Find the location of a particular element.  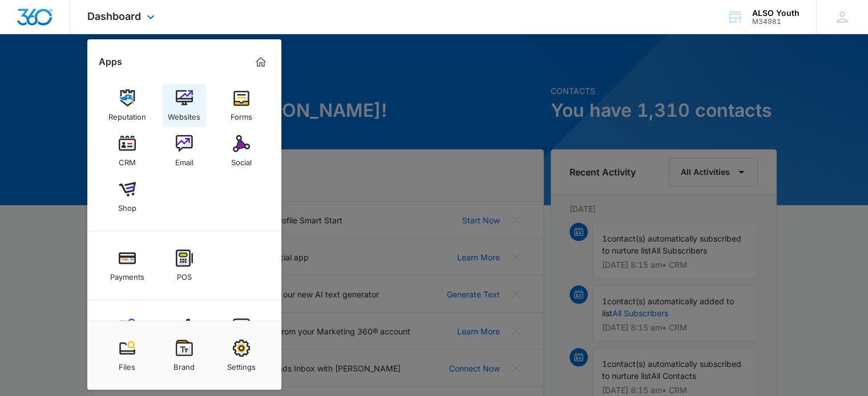

a: Social is located at coordinates (241, 151).